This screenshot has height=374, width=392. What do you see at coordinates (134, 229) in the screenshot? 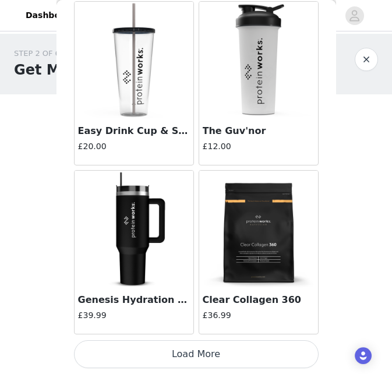
I see `img: Genesis Hydration Cup` at bounding box center [134, 229].